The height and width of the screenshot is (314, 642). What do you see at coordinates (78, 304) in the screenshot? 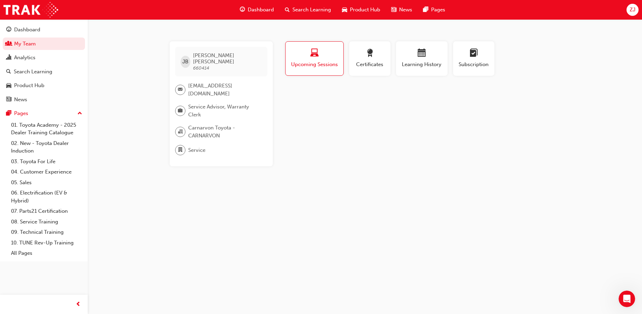
I see `span: prev-icon` at bounding box center [78, 304].